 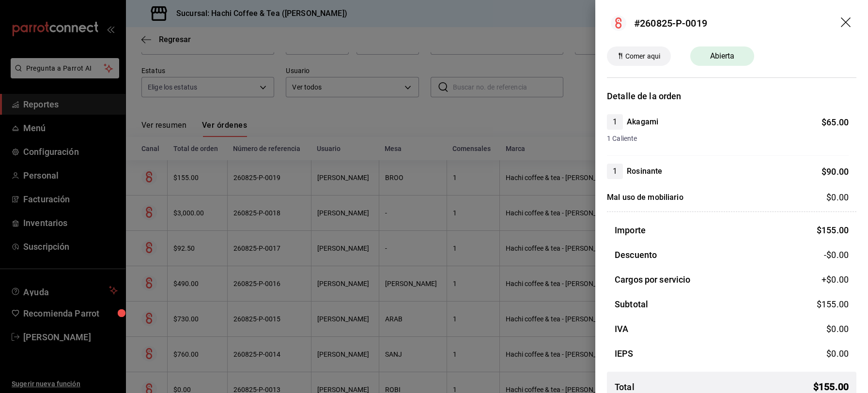 What do you see at coordinates (847, 23) in the screenshot?
I see `button: drag` at bounding box center [847, 23].